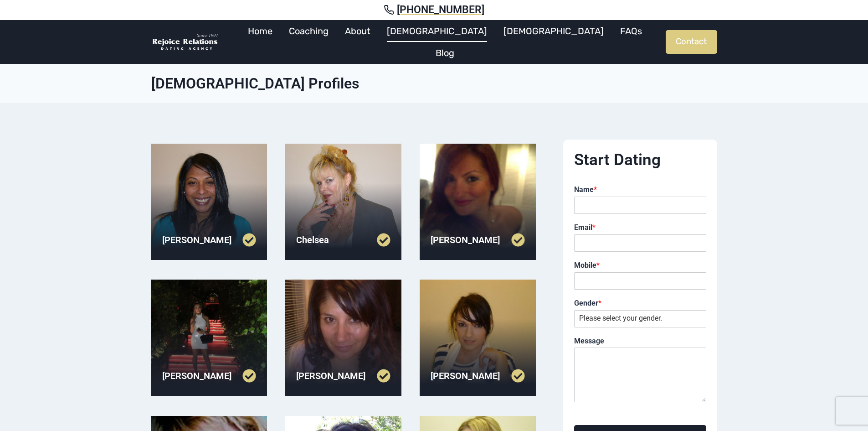 Image resolution: width=868 pixels, height=431 pixels. Describe the element at coordinates (308, 31) in the screenshot. I see `a: Coaching` at that location.